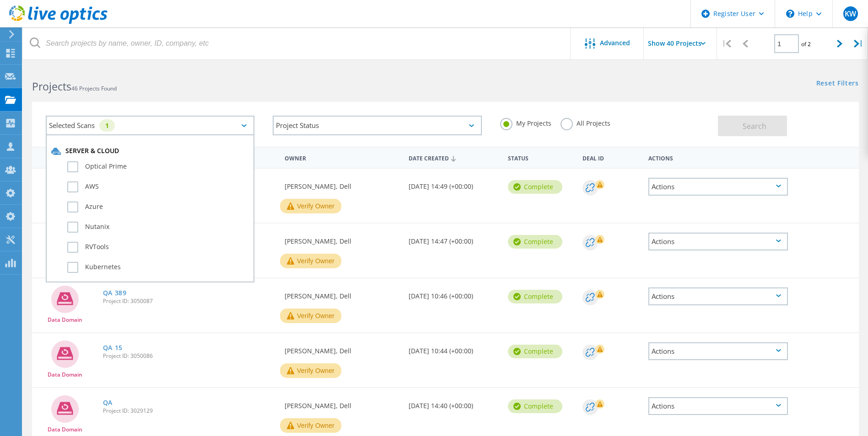 This screenshot has height=436, width=868. Describe the element at coordinates (837, 83) in the screenshot. I see `a: Reset Filters` at that location.